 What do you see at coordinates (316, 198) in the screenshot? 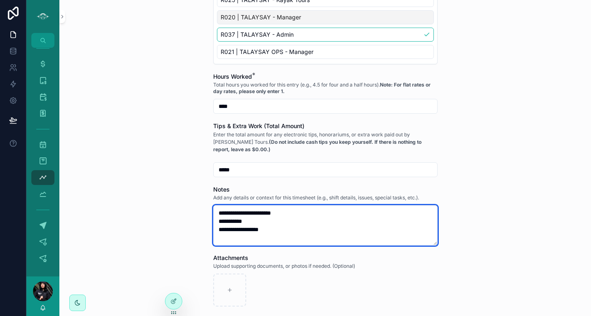
I see `span: Add any details or context for this timesheet (e.g., shift details, issues, special tasks, etc.).` at bounding box center [316, 198].